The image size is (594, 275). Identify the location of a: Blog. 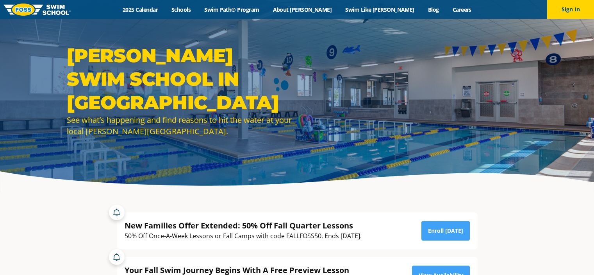
(433, 9).